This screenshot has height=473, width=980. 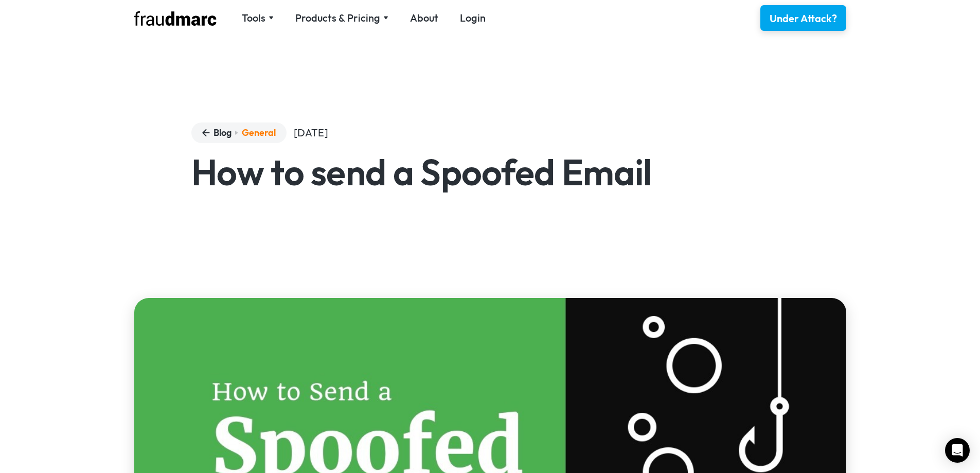 I want to click on a: About, so click(x=424, y=18).